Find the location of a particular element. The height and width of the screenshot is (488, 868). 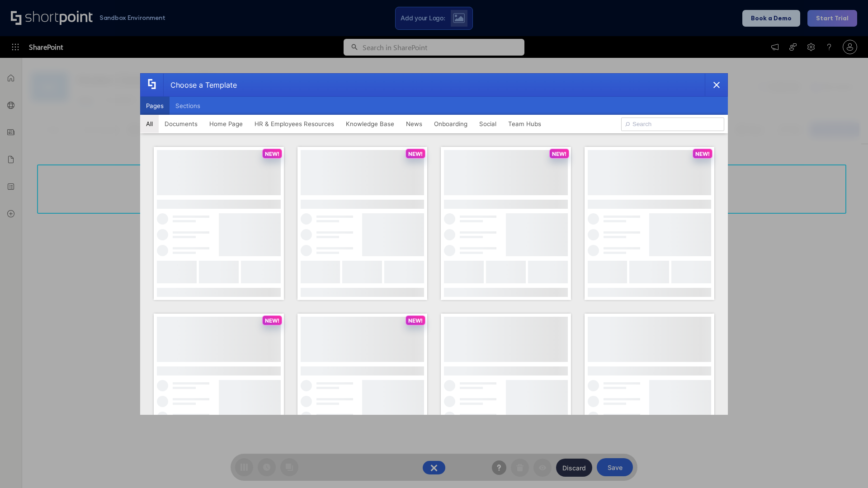

div: template selector is located at coordinates (434, 244).